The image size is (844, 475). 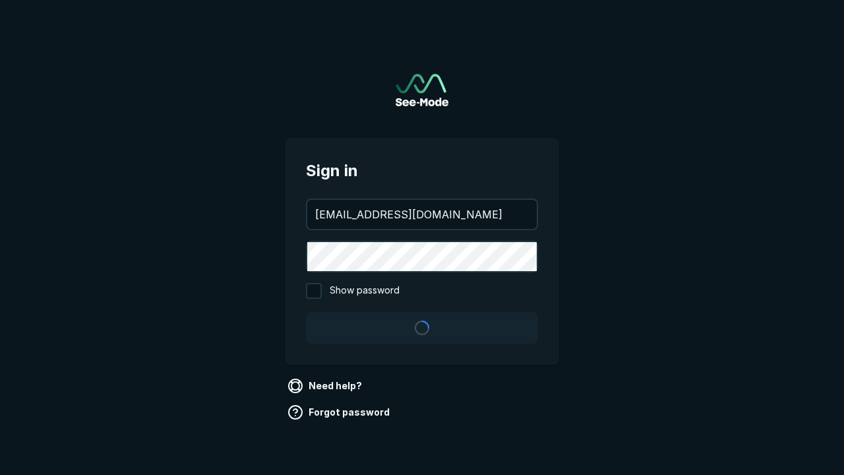 What do you see at coordinates (422, 214) in the screenshot?
I see `input: your@email.com` at bounding box center [422, 214].